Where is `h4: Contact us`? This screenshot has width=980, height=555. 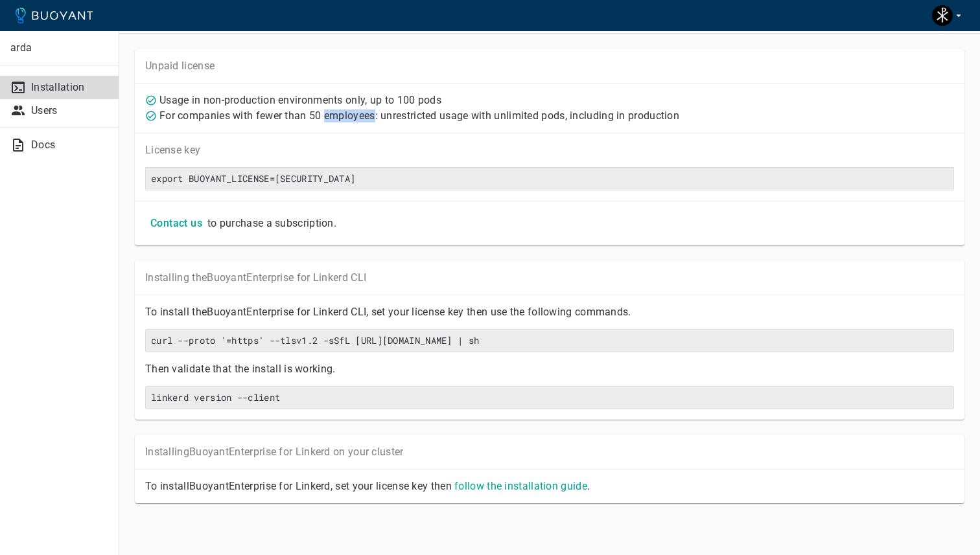 h4: Contact us is located at coordinates (176, 223).